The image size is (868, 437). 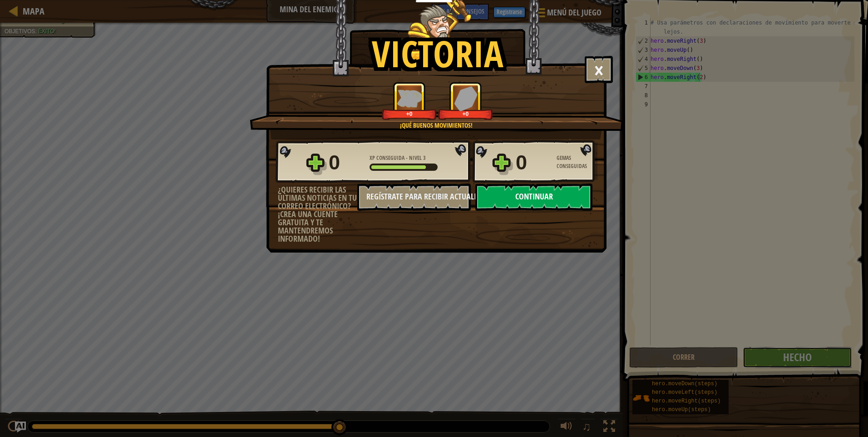 What do you see at coordinates (436, 125) in the screenshot?
I see `div: ¡Qué buenos movimientos!` at bounding box center [436, 125].